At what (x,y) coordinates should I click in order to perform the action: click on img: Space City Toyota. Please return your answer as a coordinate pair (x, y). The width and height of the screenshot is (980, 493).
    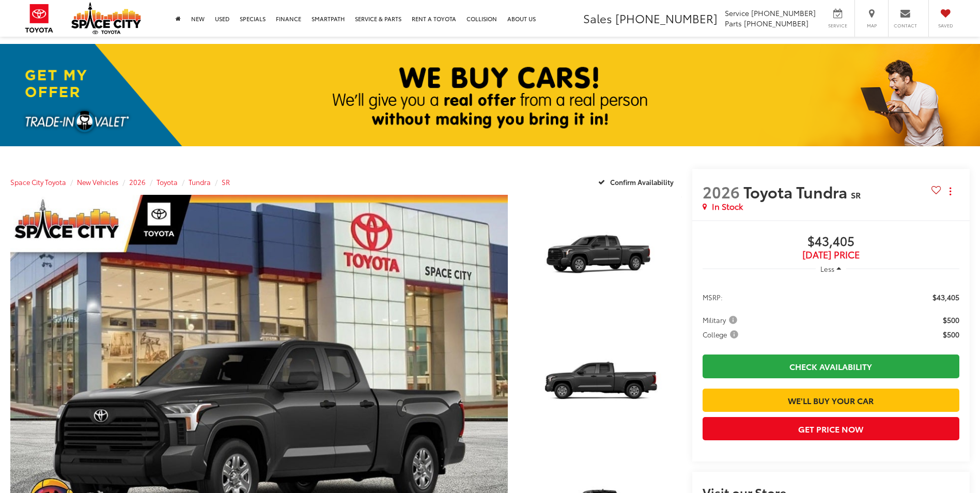
    Looking at the image, I should click on (106, 18).